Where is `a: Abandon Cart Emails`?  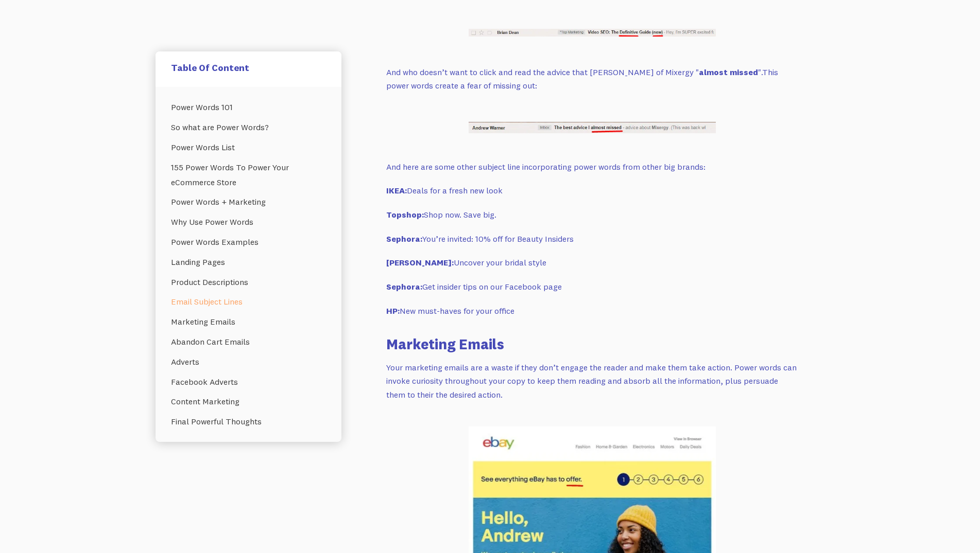
a: Abandon Cart Emails is located at coordinates (248, 341).